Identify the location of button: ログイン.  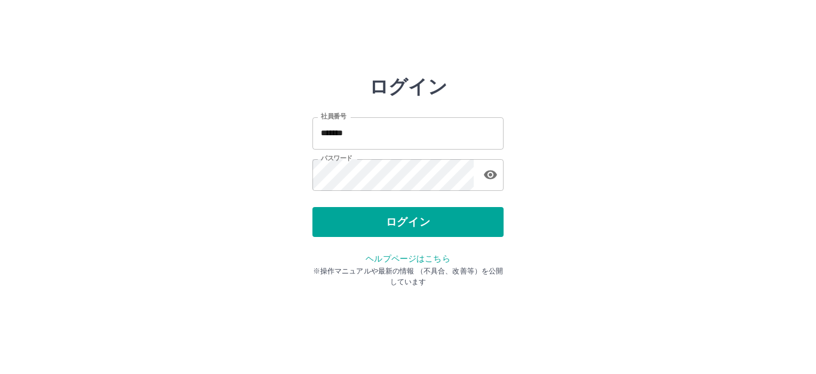
(408, 222).